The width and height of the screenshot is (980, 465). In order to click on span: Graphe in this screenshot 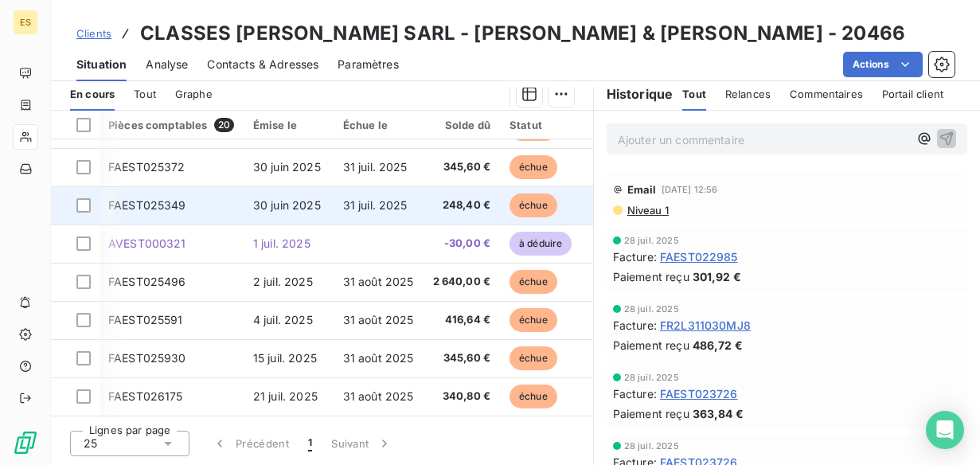, I will do `click(193, 94)`.